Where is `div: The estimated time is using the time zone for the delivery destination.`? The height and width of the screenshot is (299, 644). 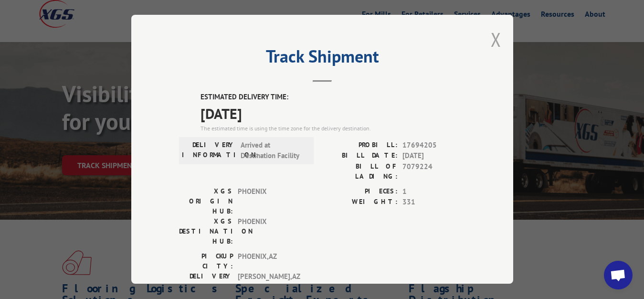 div: The estimated time is using the time zone for the delivery destination. is located at coordinates (333, 129).